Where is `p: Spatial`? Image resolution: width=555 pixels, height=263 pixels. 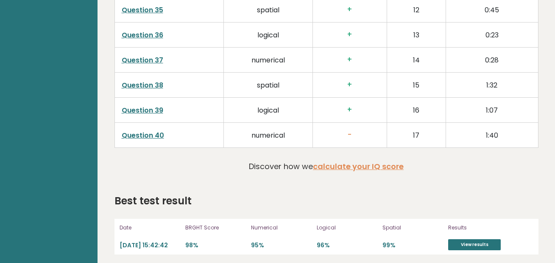
p: Spatial is located at coordinates (413, 227).